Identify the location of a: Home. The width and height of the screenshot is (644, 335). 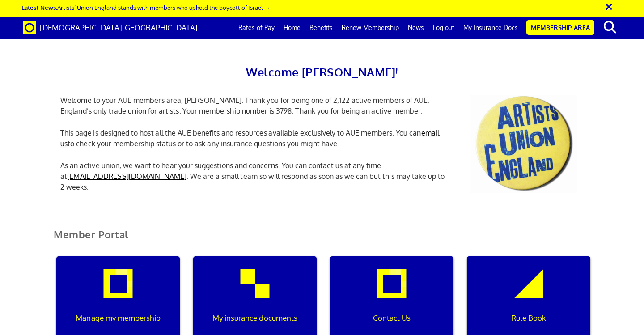
(292, 28).